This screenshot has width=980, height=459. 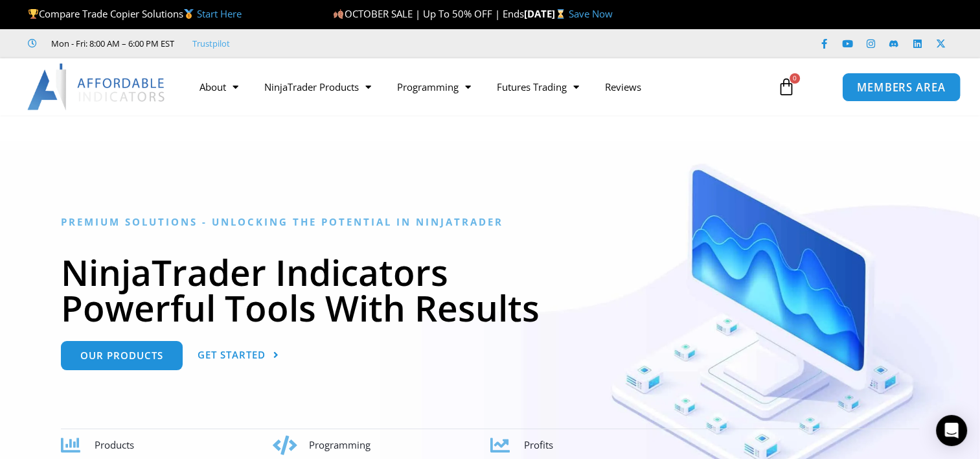 What do you see at coordinates (239, 355) in the screenshot?
I see `a: Get Started` at bounding box center [239, 355].